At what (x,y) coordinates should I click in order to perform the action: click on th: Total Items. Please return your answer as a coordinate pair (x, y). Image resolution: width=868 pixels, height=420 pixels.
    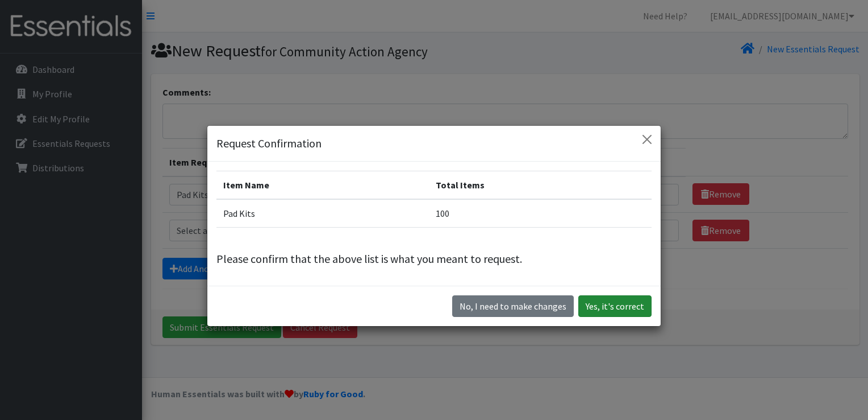
    Looking at the image, I should click on (540, 185).